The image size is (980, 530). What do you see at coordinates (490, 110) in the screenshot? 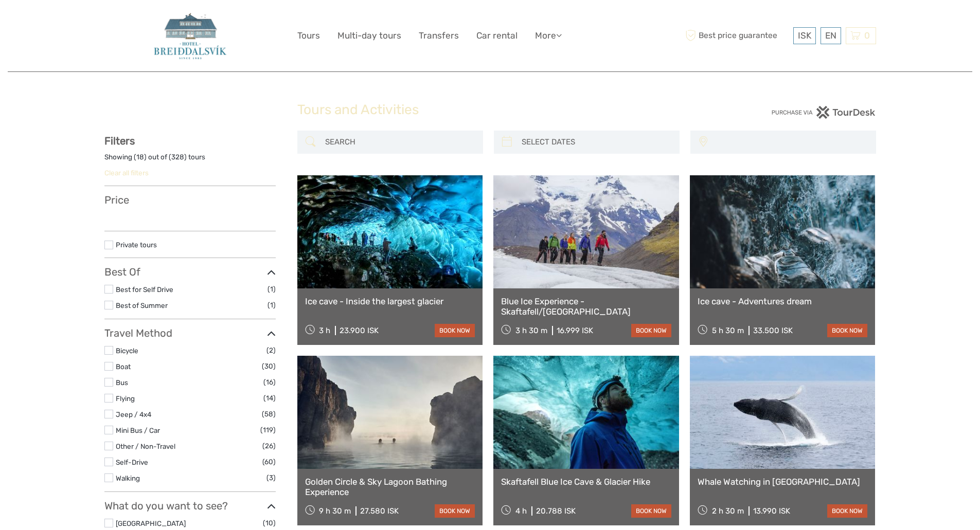
I see `h1: Tours and Activities` at bounding box center [490, 110].